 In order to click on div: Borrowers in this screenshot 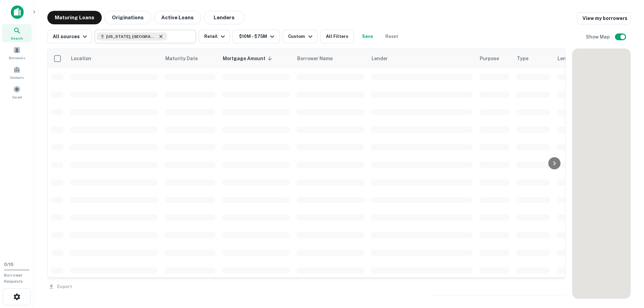, I will do `click(17, 53)`.